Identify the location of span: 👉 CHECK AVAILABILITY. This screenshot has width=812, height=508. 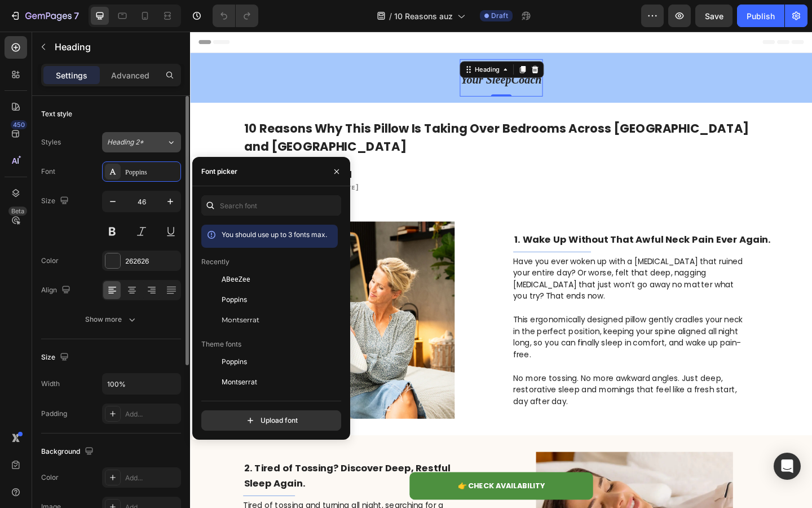
(338, 494).